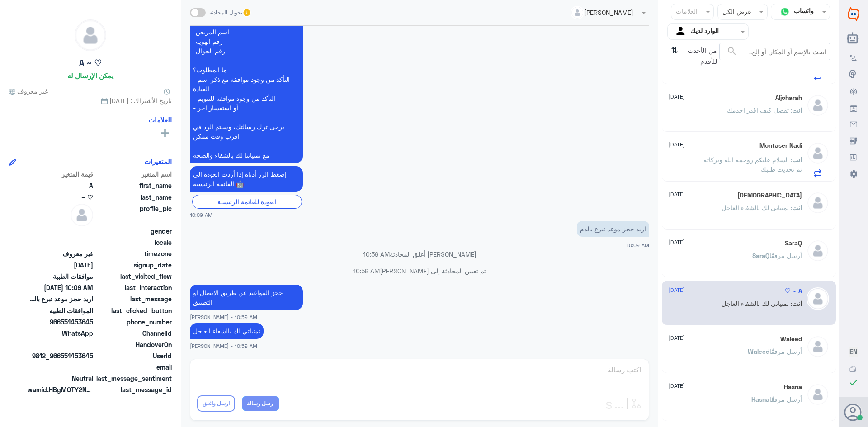 This screenshot has height=427, width=868. Describe the element at coordinates (134, 367) in the screenshot. I see `span: email` at that location.